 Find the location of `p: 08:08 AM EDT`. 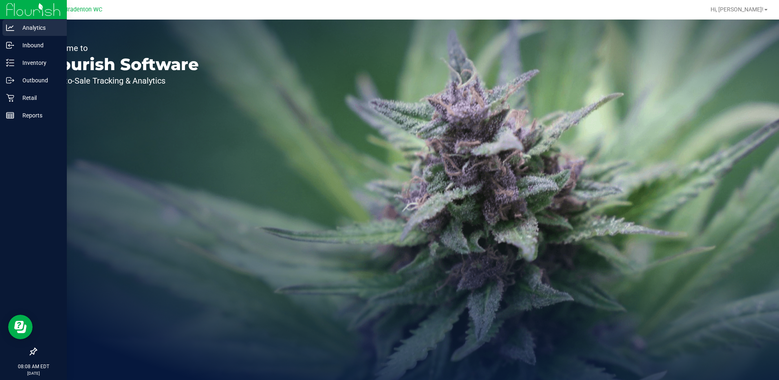

p: 08:08 AM EDT is located at coordinates (33, 366).